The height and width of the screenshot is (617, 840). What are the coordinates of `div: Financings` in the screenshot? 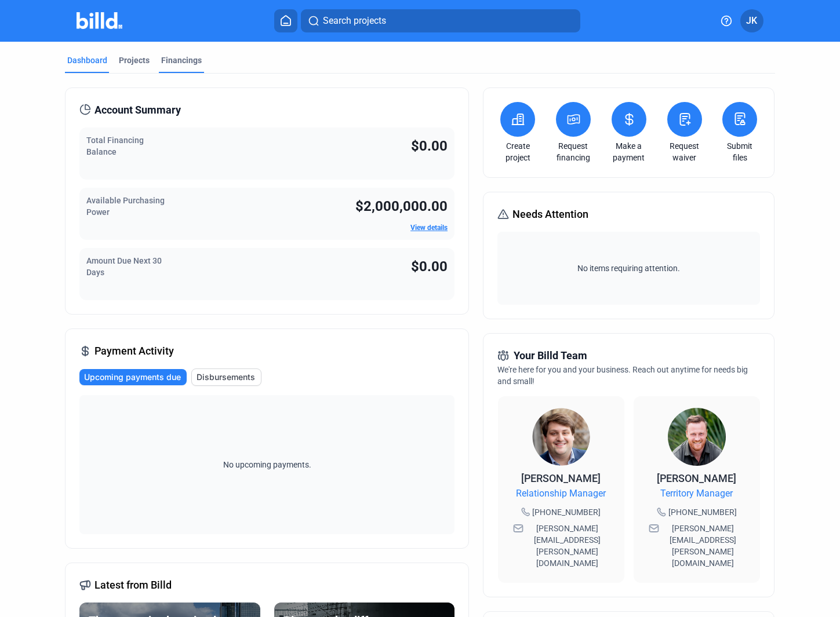 It's located at (181, 60).